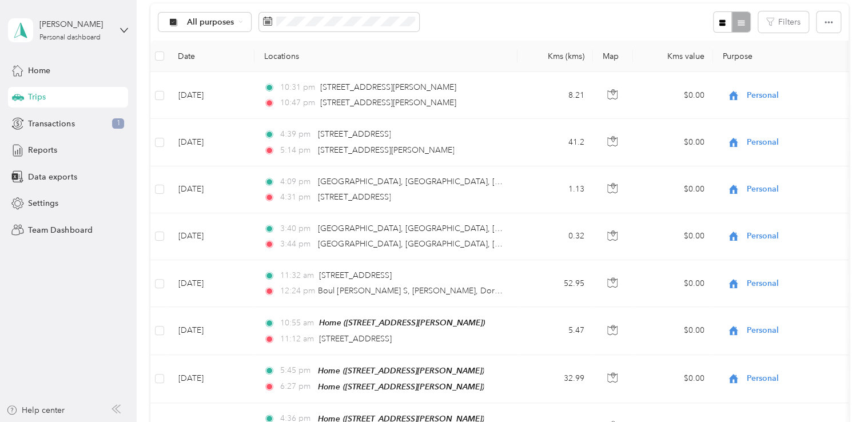 The width and height of the screenshot is (868, 422). I want to click on span: All purposes, so click(210, 22).